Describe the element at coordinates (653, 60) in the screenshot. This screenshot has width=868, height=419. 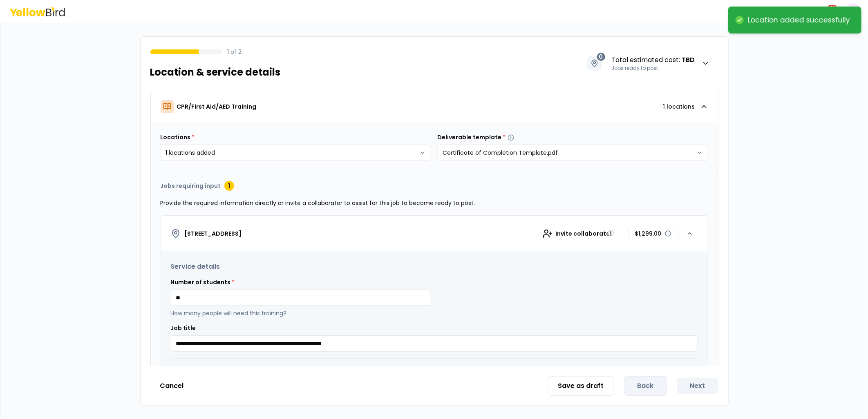
I see `span: Total estimated cost :` at that location.